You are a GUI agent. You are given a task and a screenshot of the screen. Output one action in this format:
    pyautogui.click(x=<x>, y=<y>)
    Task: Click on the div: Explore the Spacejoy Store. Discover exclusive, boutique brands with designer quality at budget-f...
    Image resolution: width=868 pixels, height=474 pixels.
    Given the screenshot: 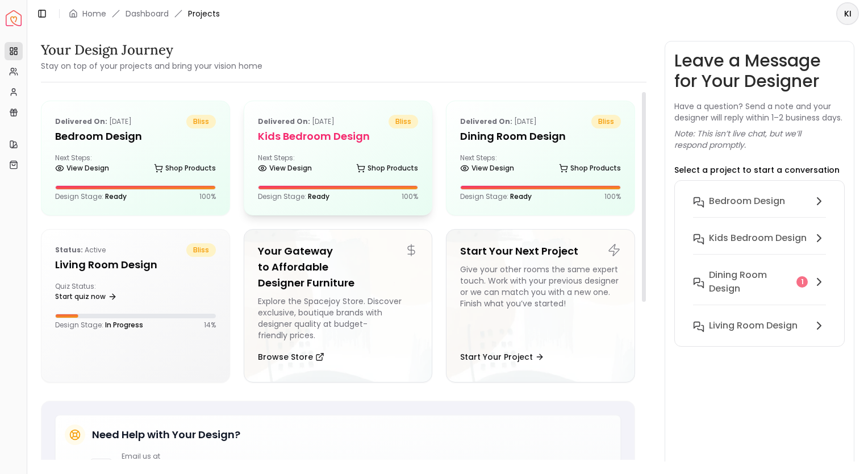 What is the action you would take?
    pyautogui.click(x=338, y=318)
    